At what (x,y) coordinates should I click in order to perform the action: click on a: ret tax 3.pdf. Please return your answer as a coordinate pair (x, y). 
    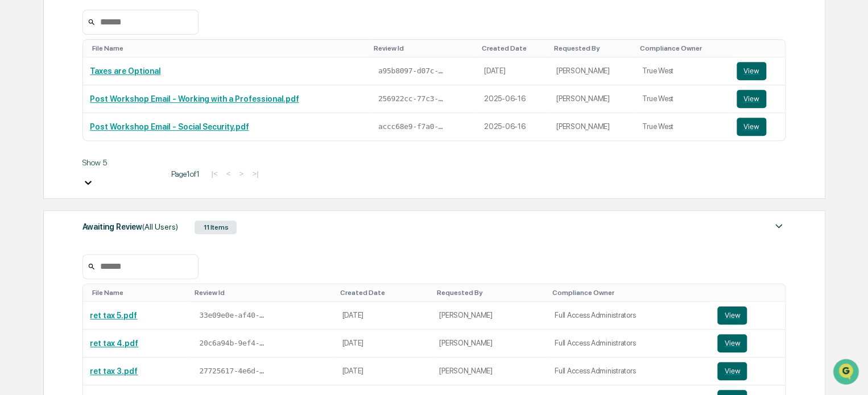
    Looking at the image, I should click on (114, 371).